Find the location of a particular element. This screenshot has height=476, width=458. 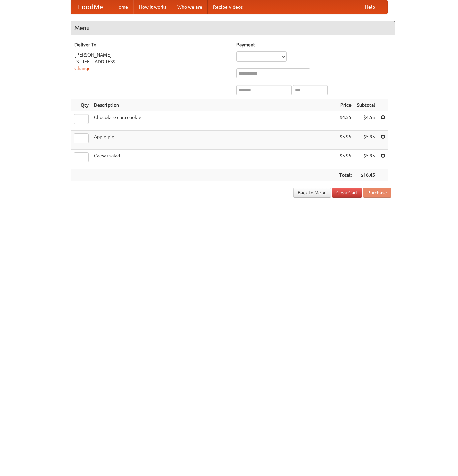

a: Back to Menu is located at coordinates (312, 193).